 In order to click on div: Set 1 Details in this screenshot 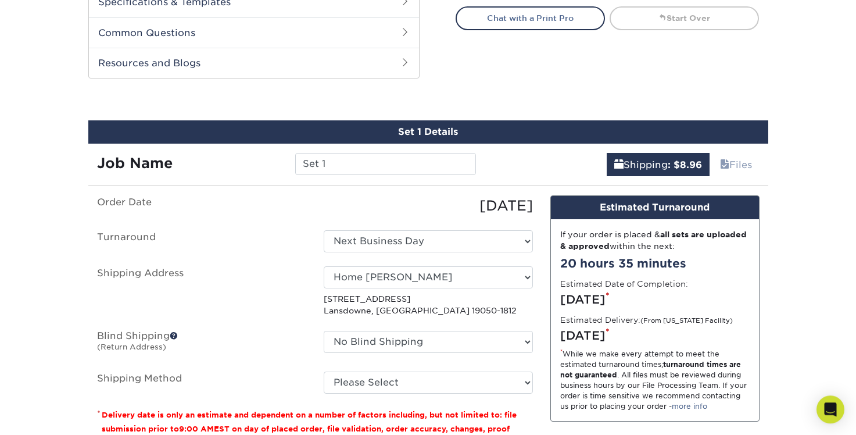, I will do `click(428, 132)`.